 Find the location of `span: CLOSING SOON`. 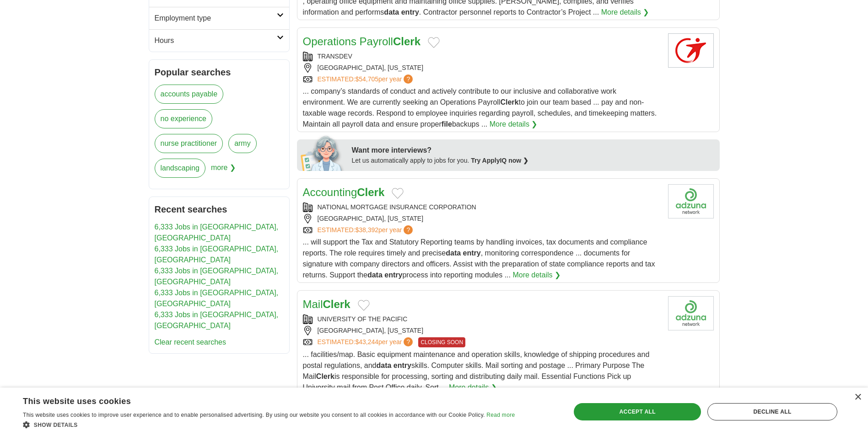

span: CLOSING SOON is located at coordinates (442, 342).